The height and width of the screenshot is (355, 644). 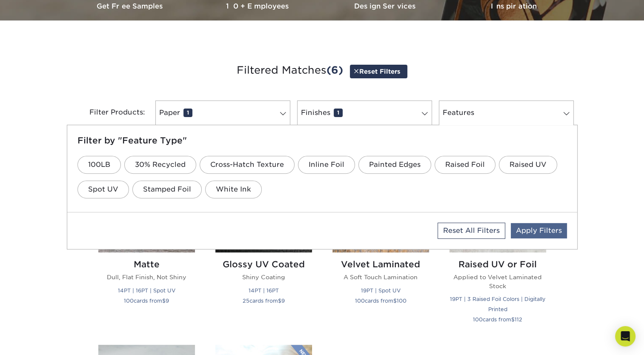 I want to click on a: Paper1, so click(x=223, y=112).